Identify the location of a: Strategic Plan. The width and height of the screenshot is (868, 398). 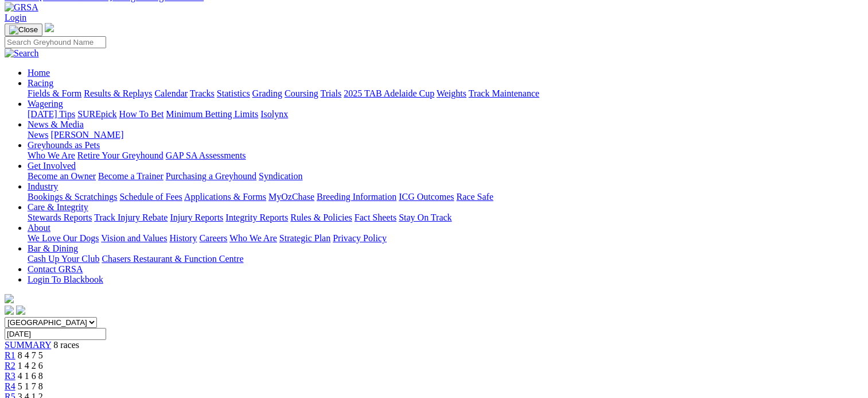
(305, 238).